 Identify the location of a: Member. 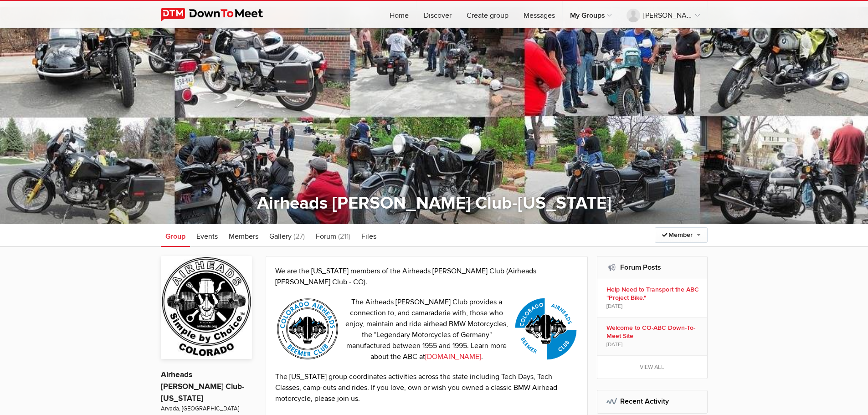
(681, 235).